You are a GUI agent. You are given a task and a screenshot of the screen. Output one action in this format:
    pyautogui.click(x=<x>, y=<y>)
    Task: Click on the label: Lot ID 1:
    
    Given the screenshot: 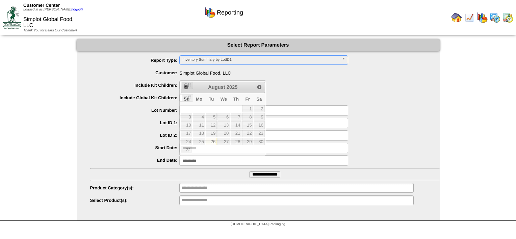 What is the action you would take?
    pyautogui.click(x=135, y=123)
    